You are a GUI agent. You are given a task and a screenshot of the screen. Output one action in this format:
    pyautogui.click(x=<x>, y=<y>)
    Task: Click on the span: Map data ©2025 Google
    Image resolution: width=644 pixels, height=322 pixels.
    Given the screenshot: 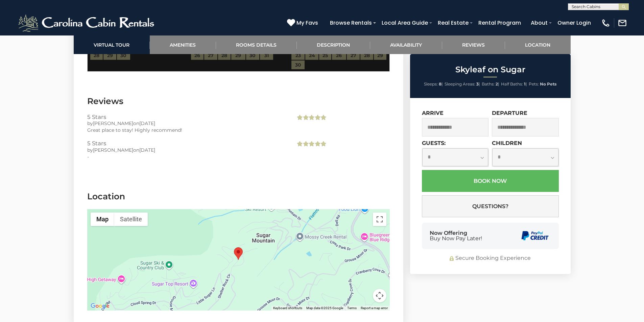 What is the action you would take?
    pyautogui.click(x=325, y=308)
    